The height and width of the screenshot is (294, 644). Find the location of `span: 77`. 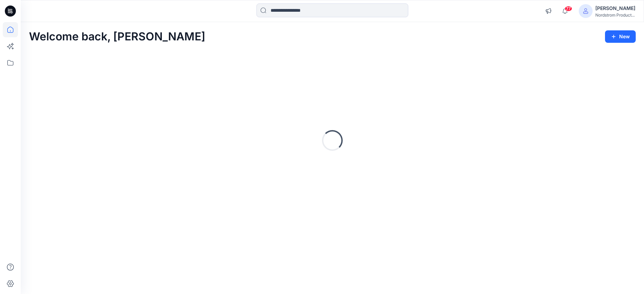

span: 77 is located at coordinates (569, 9).